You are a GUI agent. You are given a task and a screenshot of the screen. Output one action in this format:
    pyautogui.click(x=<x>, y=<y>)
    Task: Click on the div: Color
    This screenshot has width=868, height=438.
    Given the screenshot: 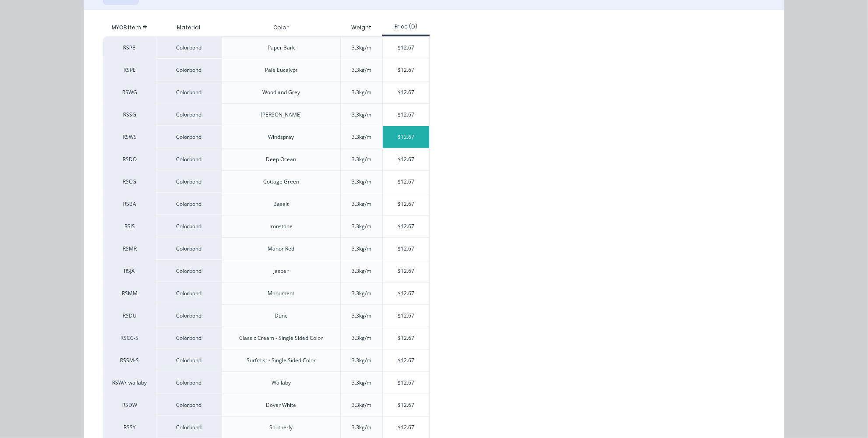 What is the action you would take?
    pyautogui.click(x=280, y=27)
    